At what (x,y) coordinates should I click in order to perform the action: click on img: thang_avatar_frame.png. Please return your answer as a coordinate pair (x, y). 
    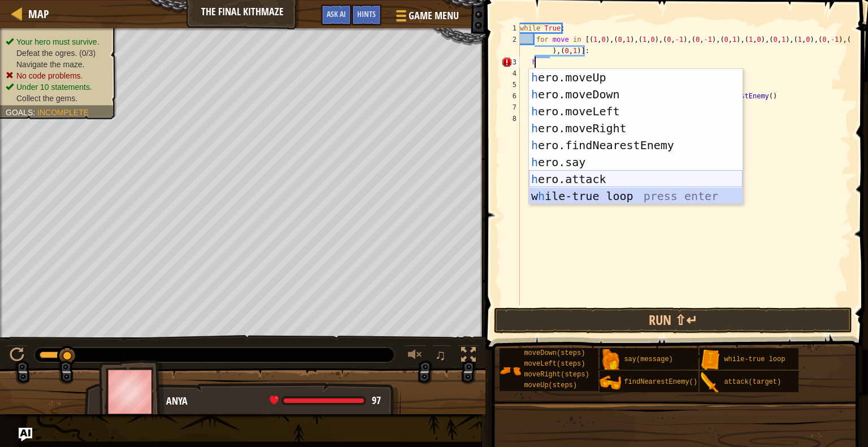
    Looking at the image, I should click on (132, 391).